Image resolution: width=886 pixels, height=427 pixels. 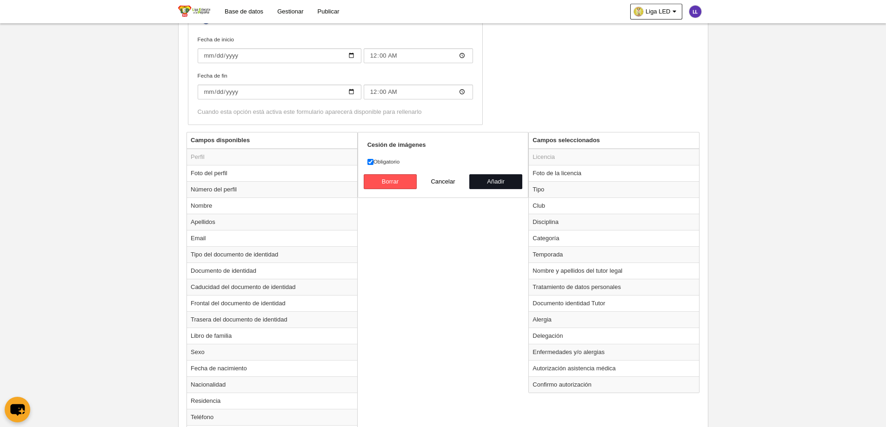 What do you see at coordinates (272, 352) in the screenshot?
I see `td: Sexo` at bounding box center [272, 352].